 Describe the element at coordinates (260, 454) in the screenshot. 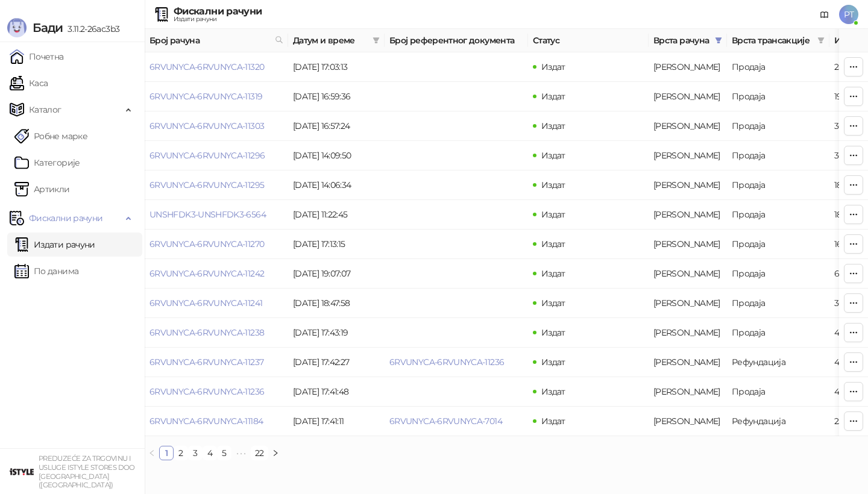

I see `li: 22` at that location.